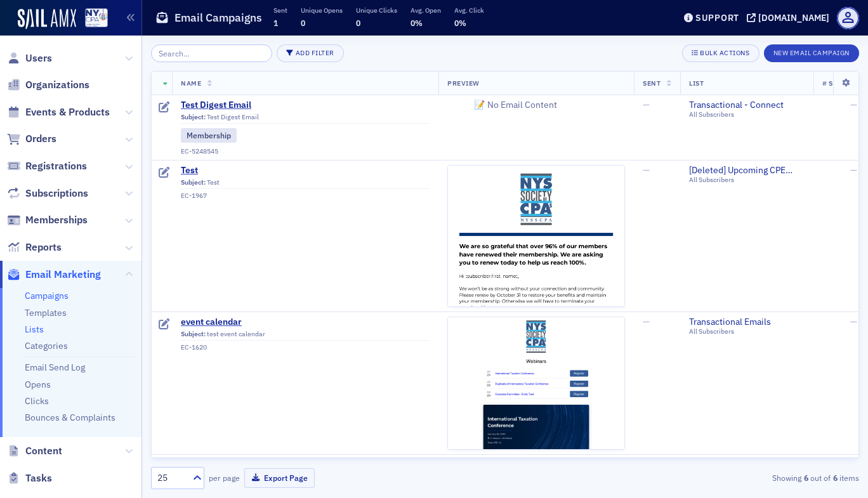  Describe the element at coordinates (47, 220) in the screenshot. I see `a: Memberships` at that location.